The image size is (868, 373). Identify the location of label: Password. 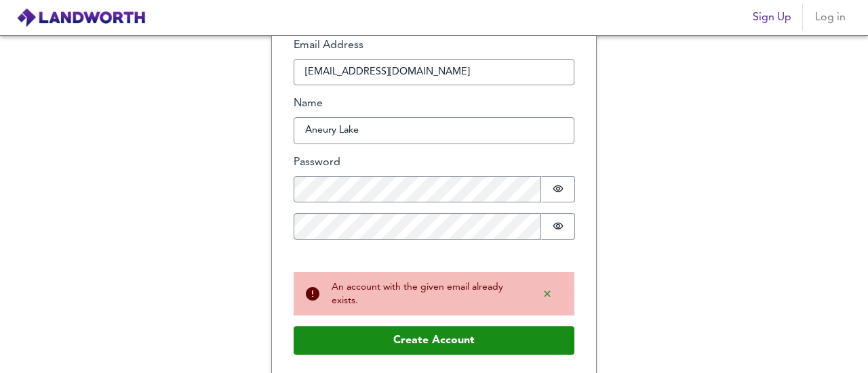
(434, 162).